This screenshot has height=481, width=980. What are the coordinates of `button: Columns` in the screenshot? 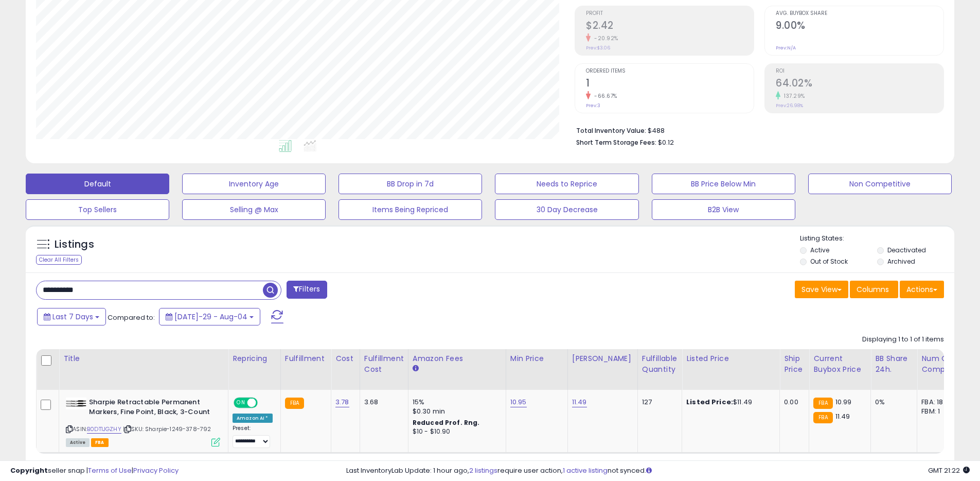 It's located at (874, 290).